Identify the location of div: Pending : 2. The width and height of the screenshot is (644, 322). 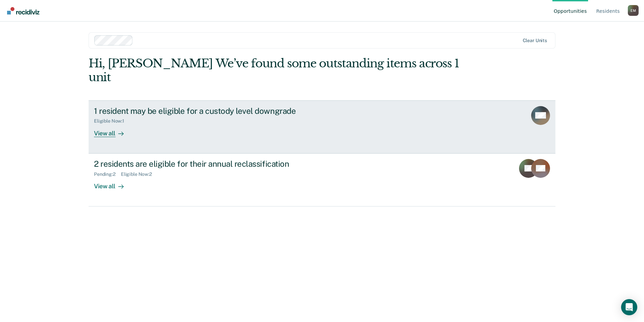
(107, 174).